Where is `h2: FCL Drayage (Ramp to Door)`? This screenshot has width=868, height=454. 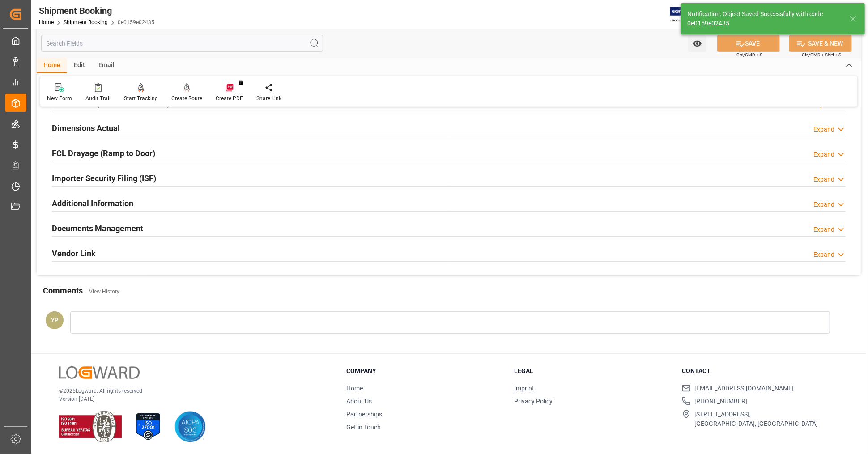 h2: FCL Drayage (Ramp to Door) is located at coordinates (103, 153).